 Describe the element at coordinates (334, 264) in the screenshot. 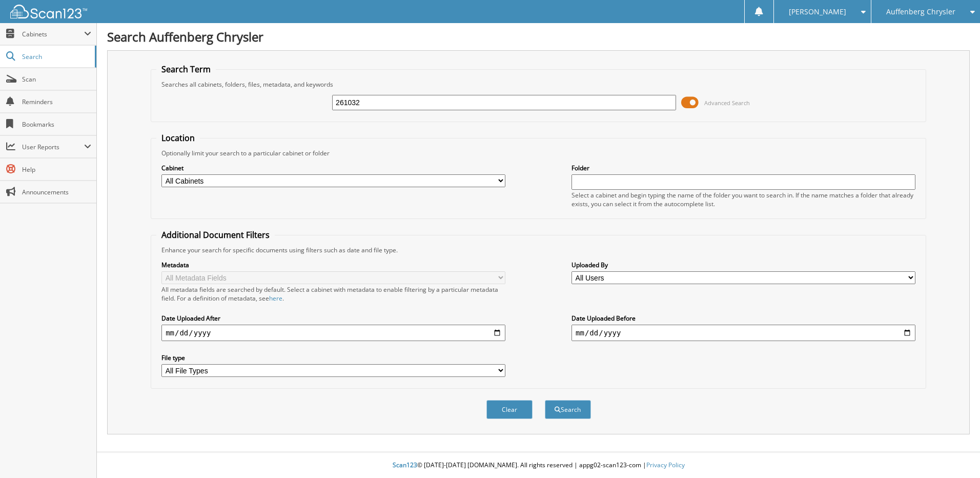

I see `label: Metadata` at that location.